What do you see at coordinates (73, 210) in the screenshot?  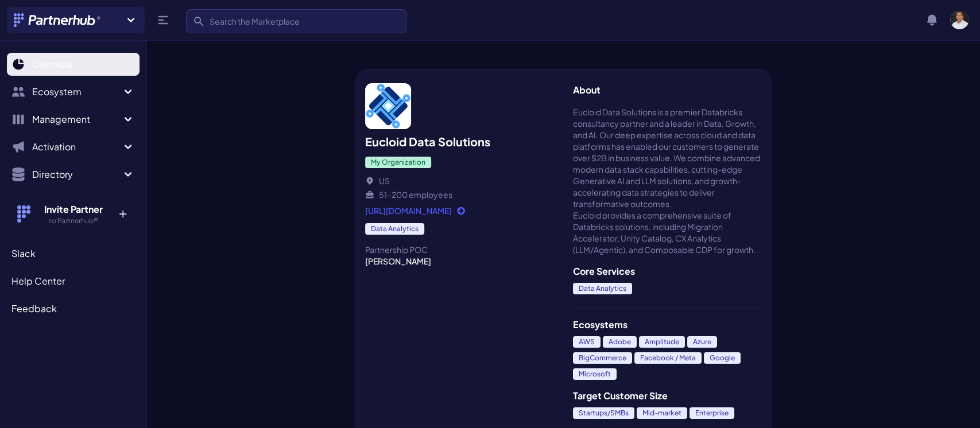 I see `h4: Invite Partner` at bounding box center [73, 210].